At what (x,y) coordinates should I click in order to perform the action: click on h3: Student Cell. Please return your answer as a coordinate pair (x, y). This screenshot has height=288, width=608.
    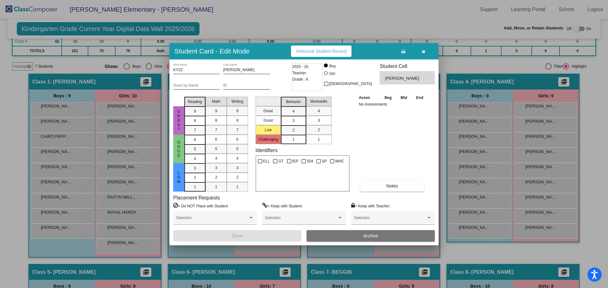
    Looking at the image, I should click on (407, 66).